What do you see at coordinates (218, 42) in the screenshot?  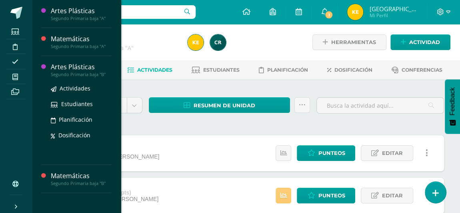 I see `img: 19436fc6d9716341a8510cf58c6830a2.png` at bounding box center [218, 42].